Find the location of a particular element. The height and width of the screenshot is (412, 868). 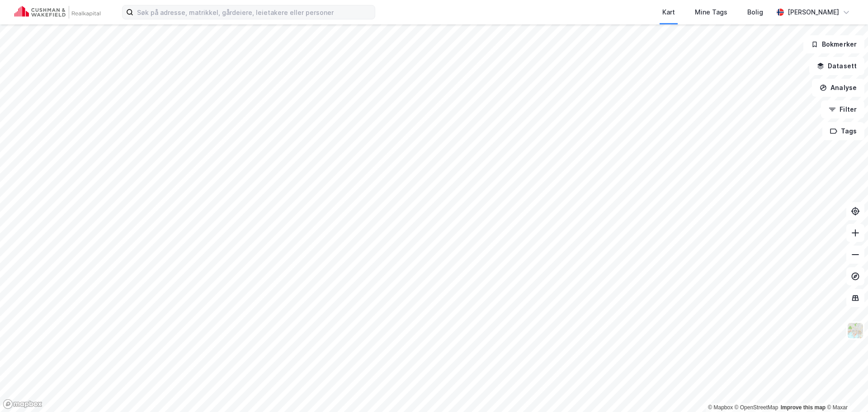

button: Datasett is located at coordinates (837, 66).